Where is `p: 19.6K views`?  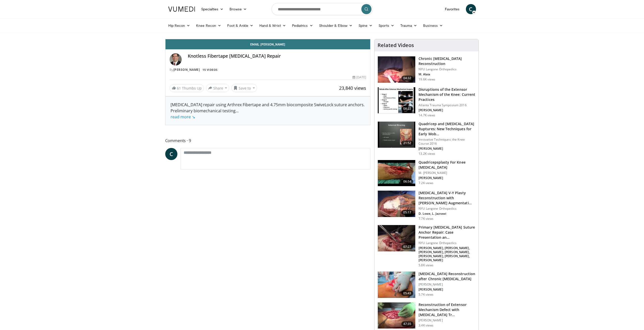
p: 19.6K views is located at coordinates (427, 79).